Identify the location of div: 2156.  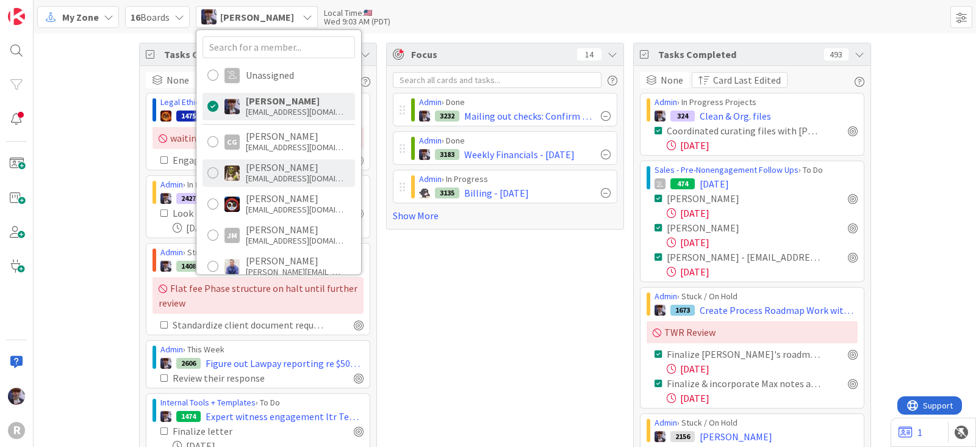
(683, 436).